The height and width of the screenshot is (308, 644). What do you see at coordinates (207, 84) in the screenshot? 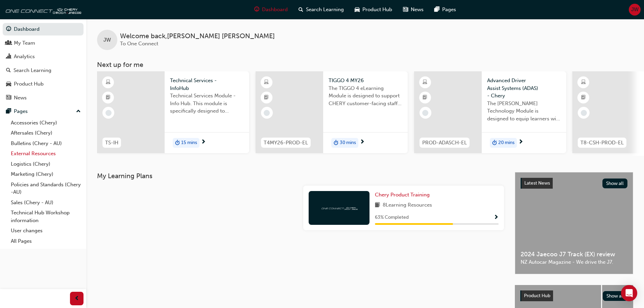
I see `span: Technical Services - InfoHub` at bounding box center [207, 84].